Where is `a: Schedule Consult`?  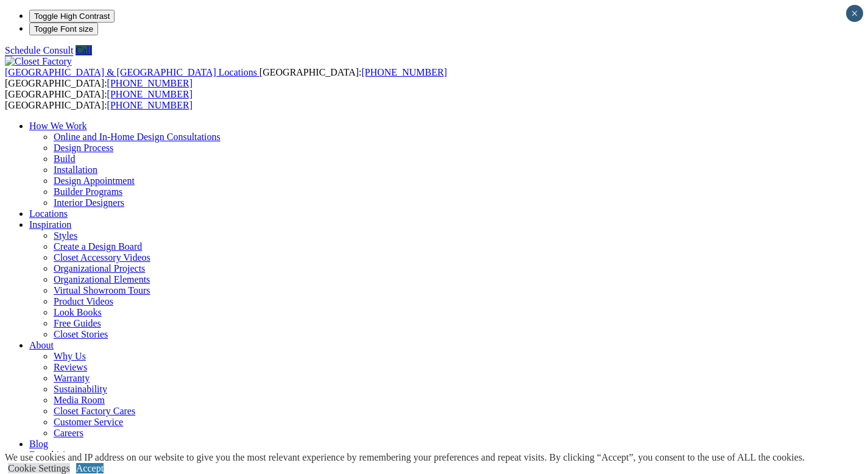
a: Schedule Consult is located at coordinates (39, 50).